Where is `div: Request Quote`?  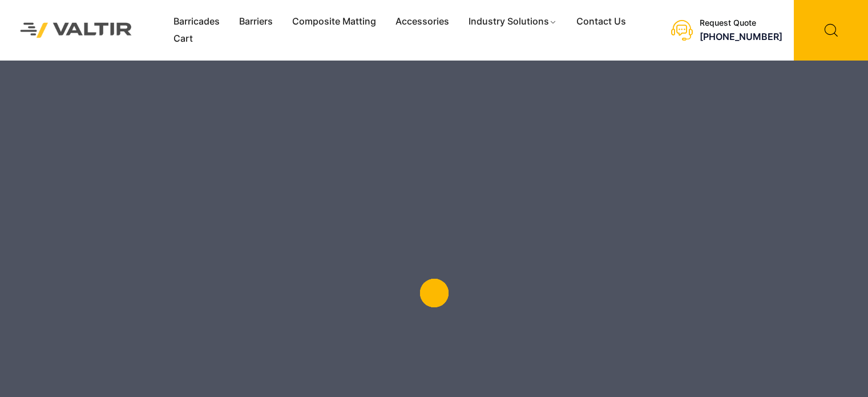 div: Request Quote is located at coordinates (741, 23).